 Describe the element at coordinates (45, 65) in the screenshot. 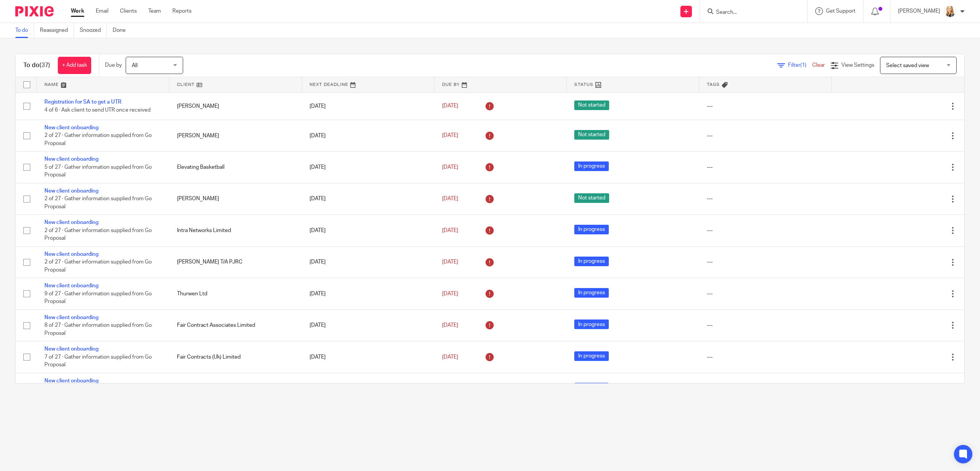

I see `span: (37)` at that location.